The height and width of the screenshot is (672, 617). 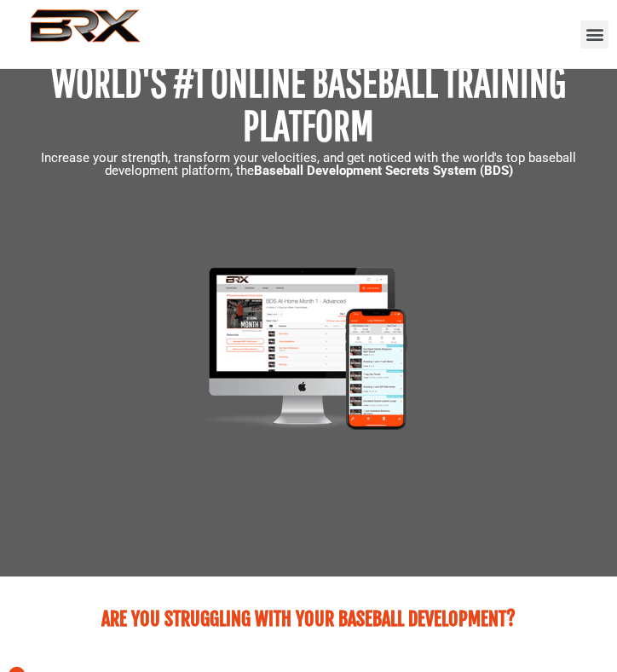 I want to click on img: BRX Performance, so click(x=86, y=34).